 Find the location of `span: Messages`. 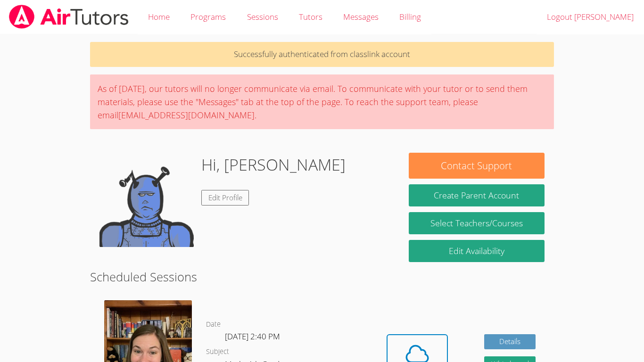

span: Messages is located at coordinates (361, 16).